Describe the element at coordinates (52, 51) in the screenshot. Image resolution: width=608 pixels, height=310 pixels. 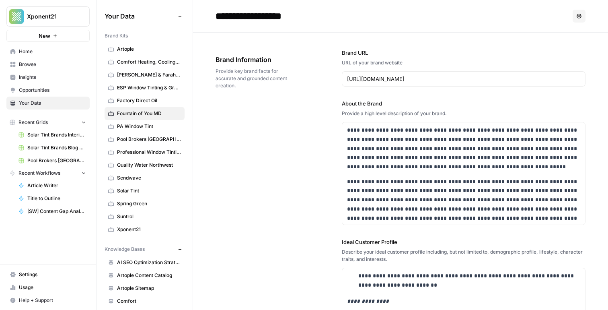
I see `span: Home` at that location.